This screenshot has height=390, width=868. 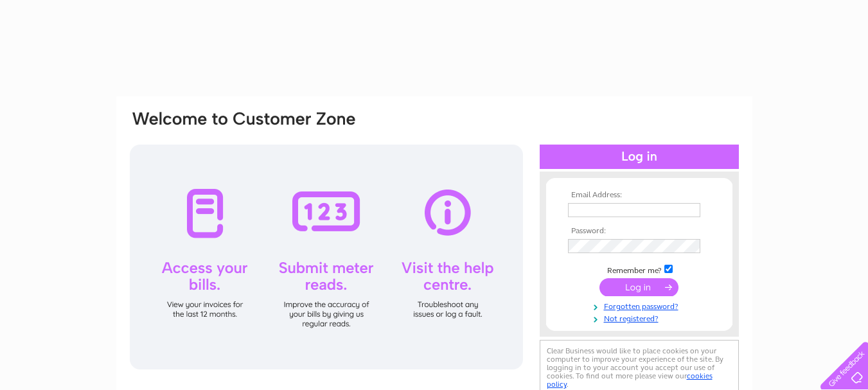 What do you see at coordinates (639, 269) in the screenshot?
I see `td: Remember me?` at bounding box center [639, 269].